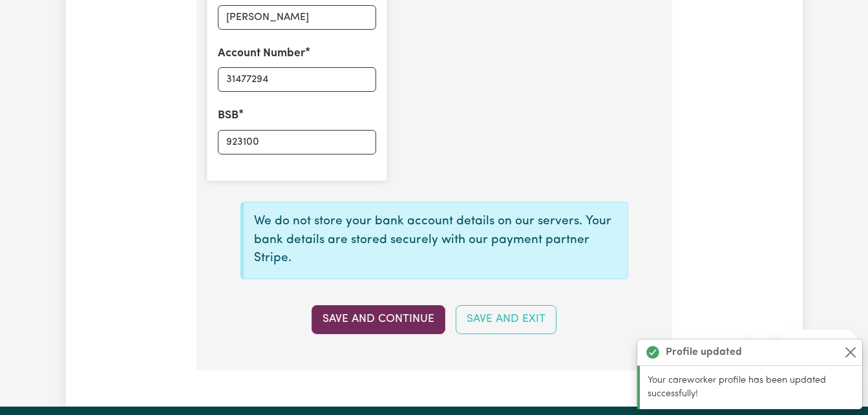  What do you see at coordinates (297, 79) in the screenshot?
I see `input: e.g. 000123456` at bounding box center [297, 79].